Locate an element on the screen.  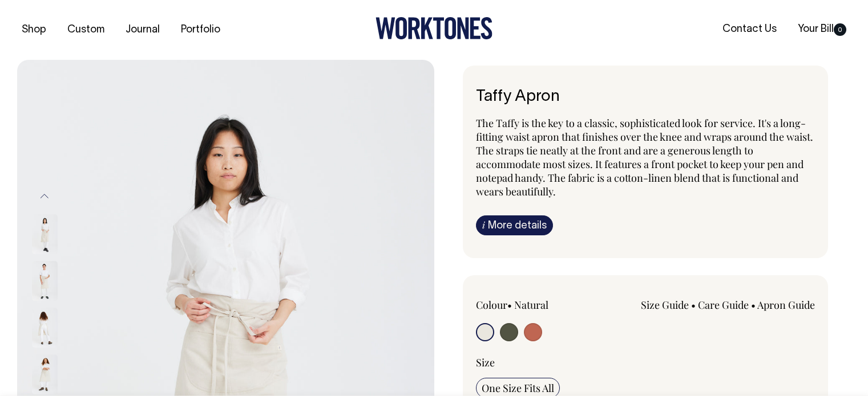
h6: Taffy Apron is located at coordinates (645, 97).